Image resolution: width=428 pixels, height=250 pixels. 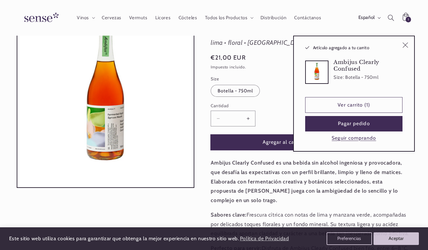 I want to click on summary: Búsqueda, so click(x=391, y=18).